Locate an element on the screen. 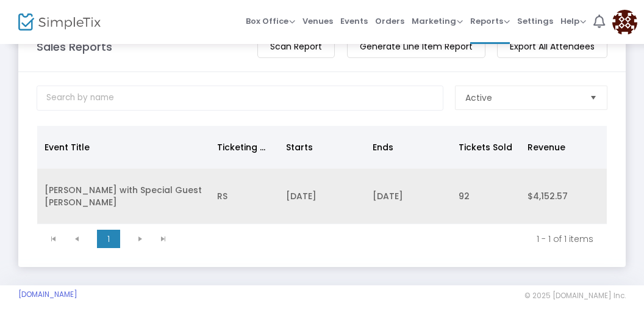 The height and width of the screenshot is (322, 644). th: Starts is located at coordinates (322, 147).